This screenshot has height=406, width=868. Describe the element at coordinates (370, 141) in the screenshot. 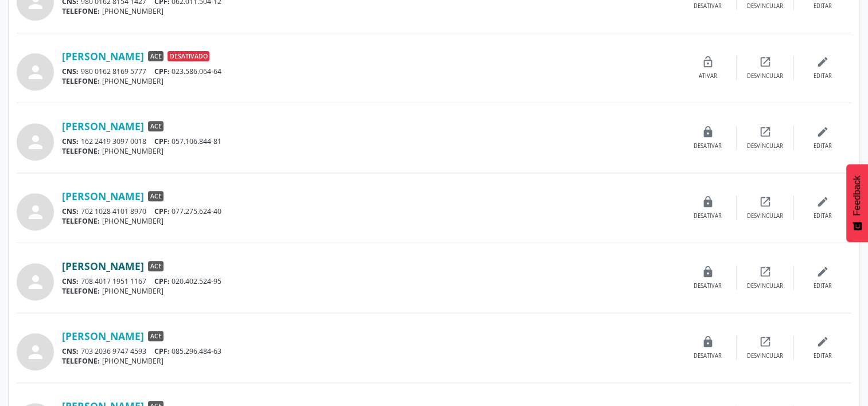

I see `div: 162 2419 3097 0018 057.106.844-81` at that location.